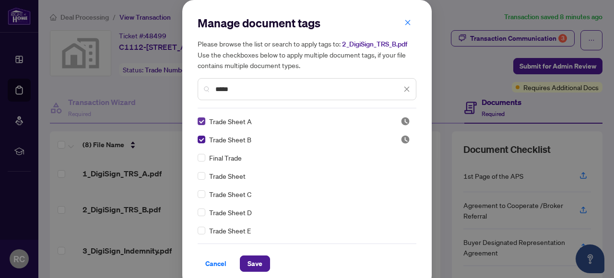  What do you see at coordinates (307, 54) in the screenshot?
I see `h5: Please browse the list or search to apply tags to: Use the checkboxes below to apply multiple doc...` at bounding box center [307, 54].